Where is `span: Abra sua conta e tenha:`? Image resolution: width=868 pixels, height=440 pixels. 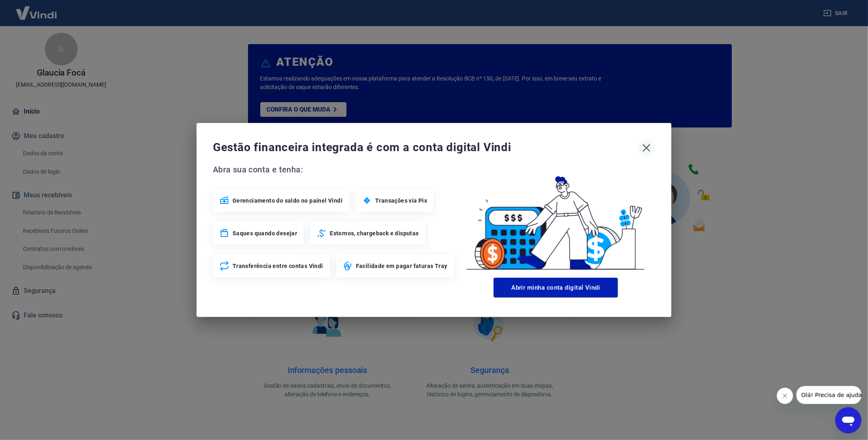
span: Abra sua conta e tenha: is located at coordinates (334, 169).